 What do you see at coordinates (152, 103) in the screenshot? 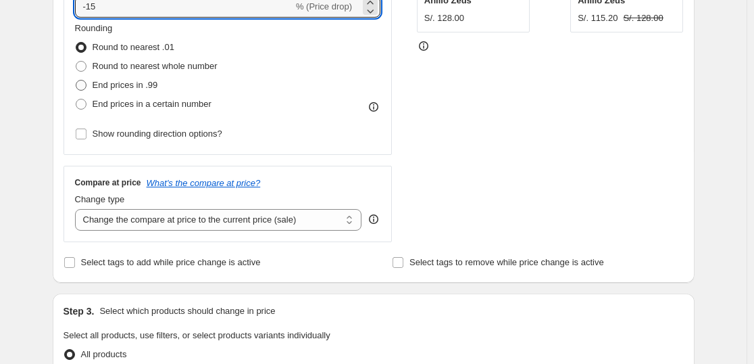
I see `span: End prices in a certain number` at bounding box center [152, 103].